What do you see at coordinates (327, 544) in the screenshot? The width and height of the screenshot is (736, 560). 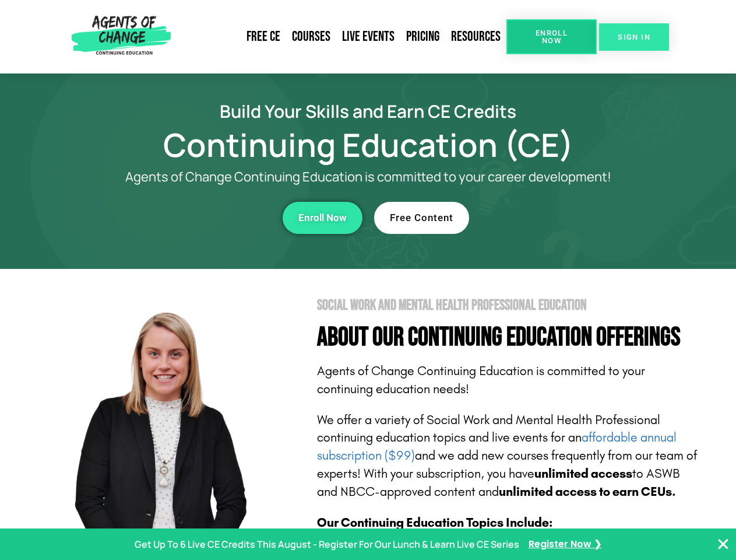 I see `p: Get Up To 6 Live CE Credits This August - Register For Our Lunch & Learn Live CE Series` at bounding box center [327, 544].